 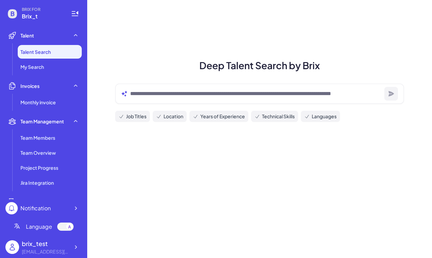 What do you see at coordinates (30, 86) in the screenshot?
I see `span: Invoices` at bounding box center [30, 86].